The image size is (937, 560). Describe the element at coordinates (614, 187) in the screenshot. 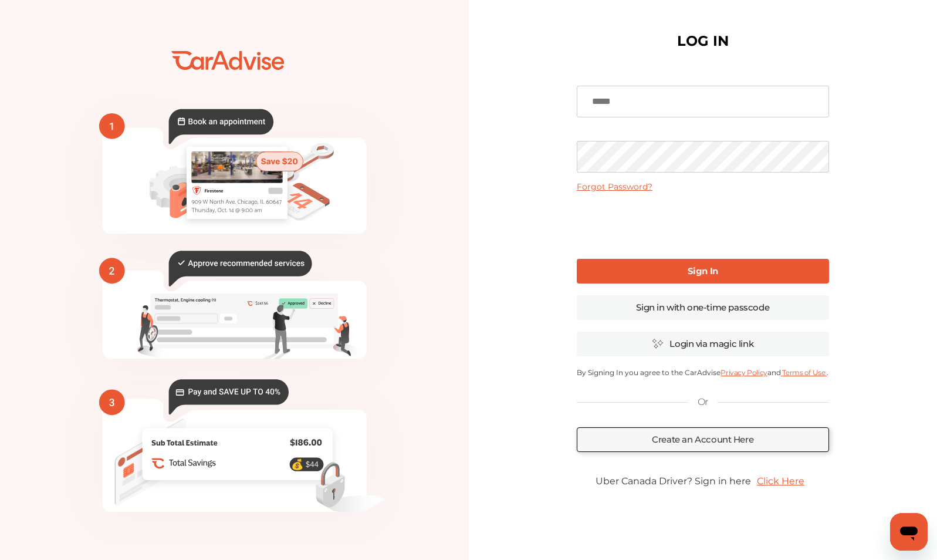

I see `a: Forgot Password?` at that location.